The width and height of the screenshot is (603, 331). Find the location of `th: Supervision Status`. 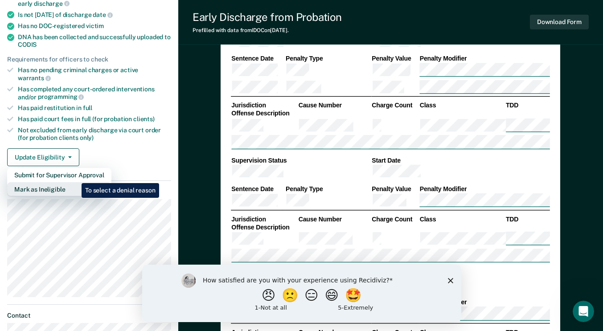

th: Supervision Status is located at coordinates (301, 160).